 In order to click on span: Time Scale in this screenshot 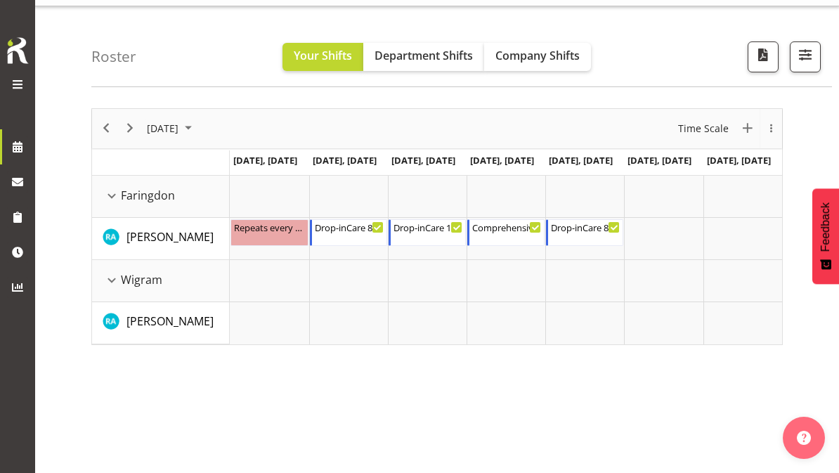, I will do `click(704, 128)`.